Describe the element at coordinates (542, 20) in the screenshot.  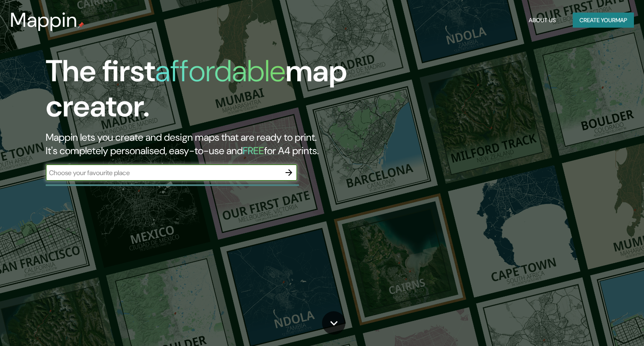
I see `button: About Us` at that location.